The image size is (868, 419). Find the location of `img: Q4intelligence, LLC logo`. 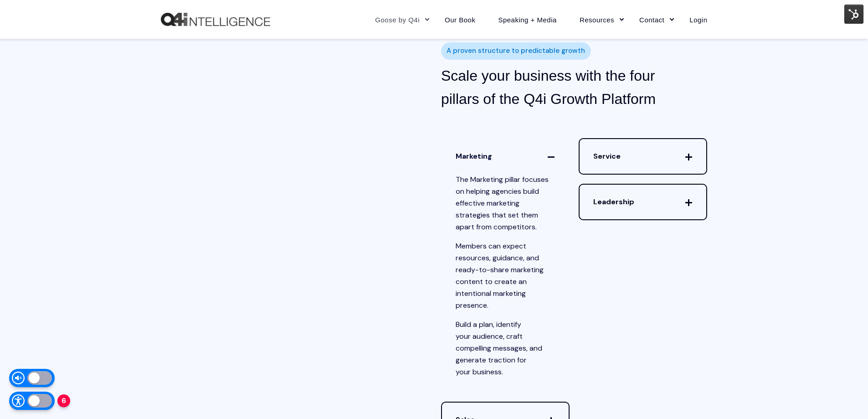

img: Q4intelligence, LLC logo is located at coordinates (216, 20).